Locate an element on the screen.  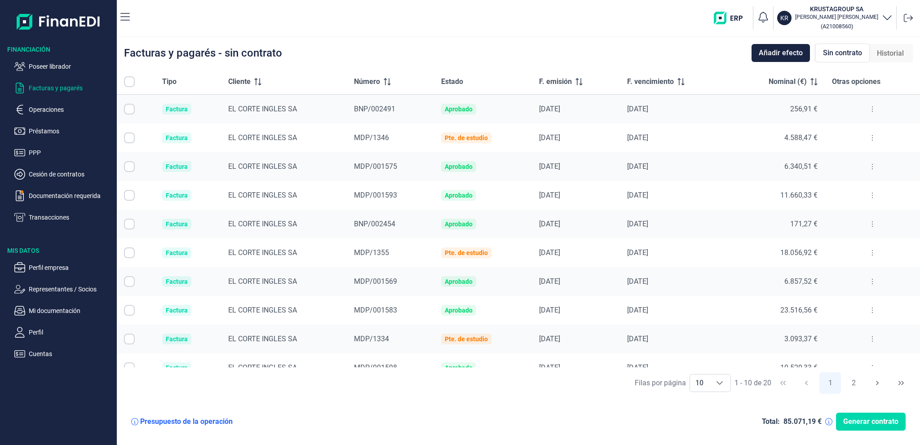
p: Perfil is located at coordinates (71, 332).